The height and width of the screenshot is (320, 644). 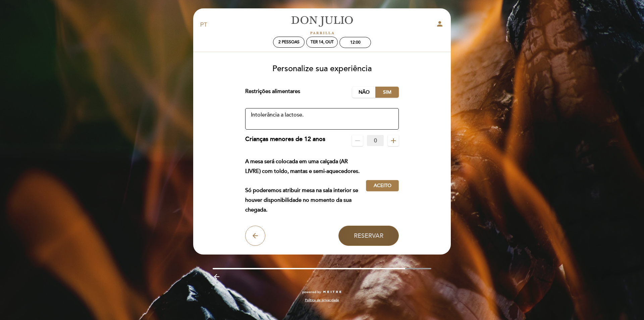 What do you see at coordinates (322, 69) in the screenshot?
I see `span: Personalize sua experiência` at bounding box center [322, 69].